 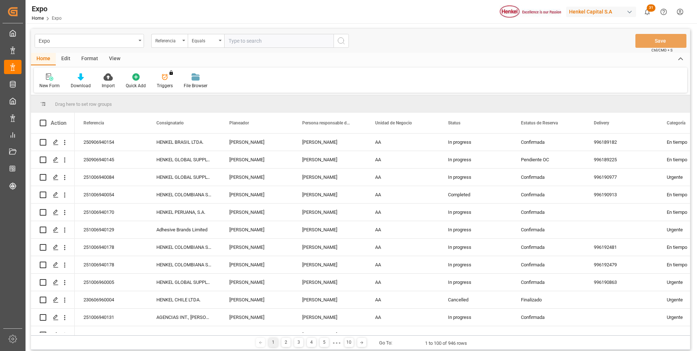 I want to click on div: HENKEL BRASIL LTDA., so click(x=184, y=142).